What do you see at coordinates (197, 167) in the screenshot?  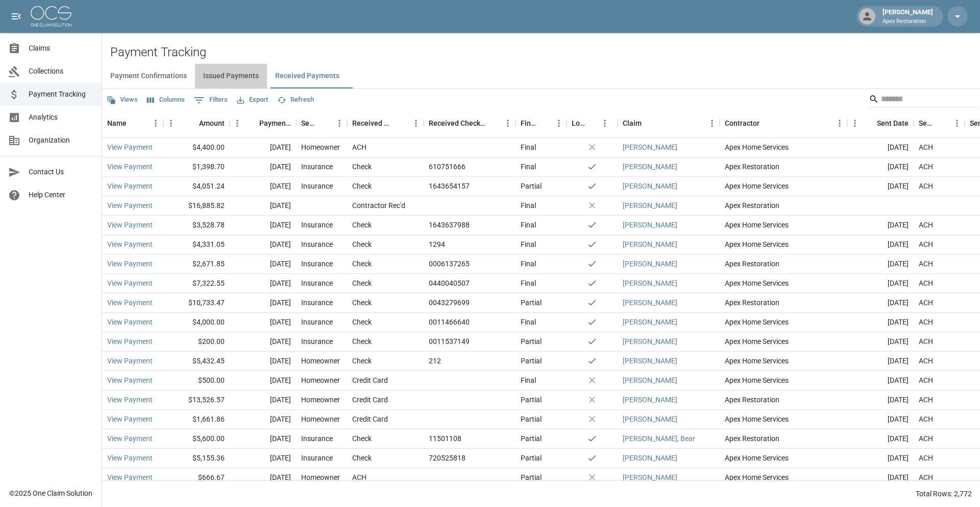 I see `div: $1,398.70` at bounding box center [197, 167].